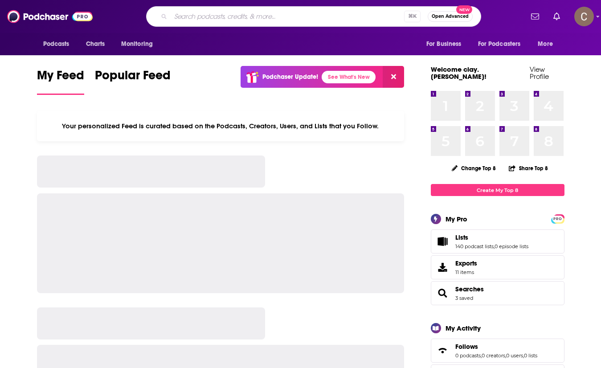  What do you see at coordinates (444, 44) in the screenshot?
I see `span: For Business` at bounding box center [444, 44].